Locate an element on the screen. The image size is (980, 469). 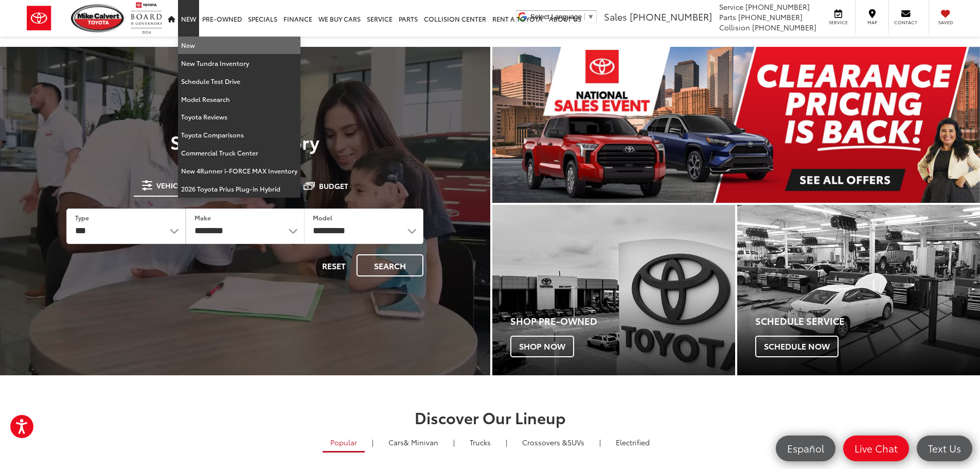
a: Commercial Truck Center is located at coordinates (239, 153).